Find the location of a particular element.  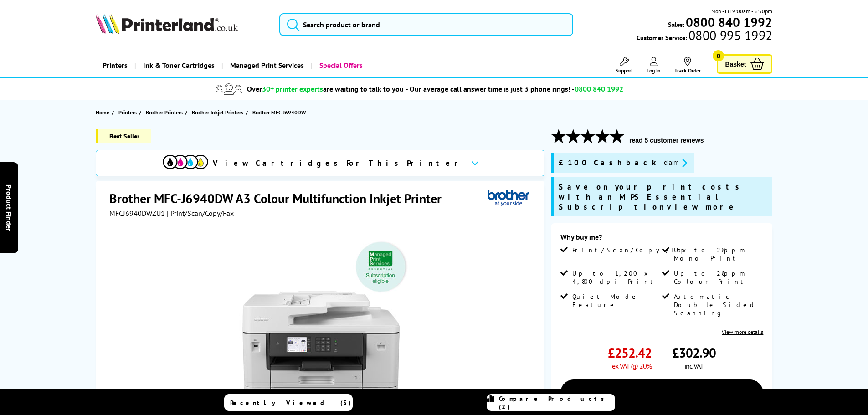

h1: Brother MFC-J6940DW A3 Colour Multifunction Inkjet Printer is located at coordinates (280, 198).